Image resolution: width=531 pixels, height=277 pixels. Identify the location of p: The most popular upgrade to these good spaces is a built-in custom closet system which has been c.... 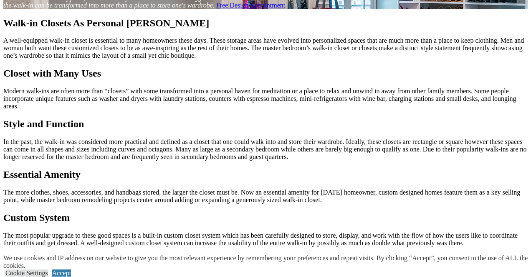
(266, 239).